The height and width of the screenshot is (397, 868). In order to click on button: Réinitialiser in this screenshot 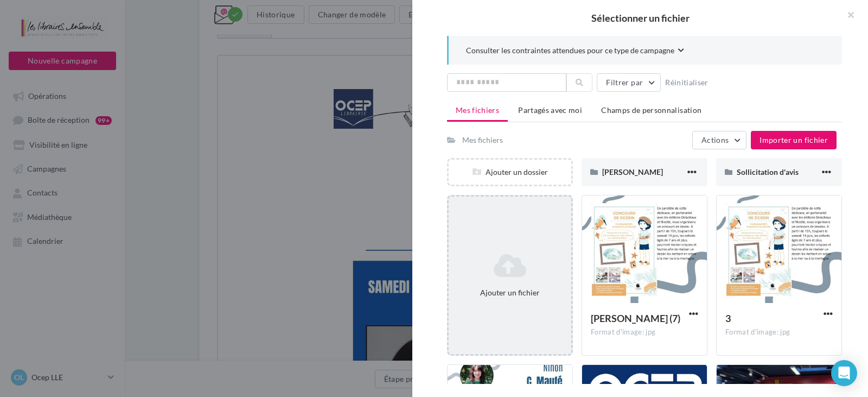, I will do `click(687, 82)`.